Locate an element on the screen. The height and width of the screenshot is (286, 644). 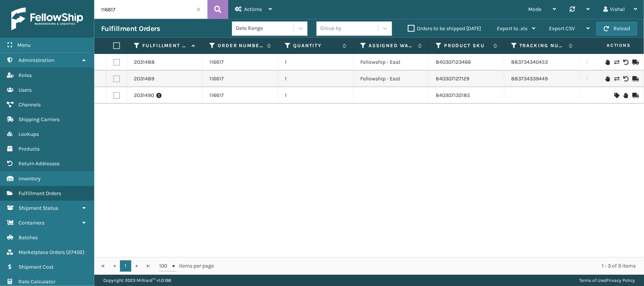
a: 840307127129 is located at coordinates (452, 79).